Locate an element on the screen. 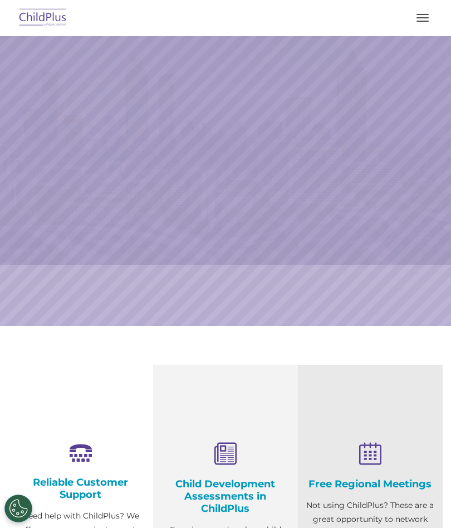  button: Cookies Settings is located at coordinates (18, 508).